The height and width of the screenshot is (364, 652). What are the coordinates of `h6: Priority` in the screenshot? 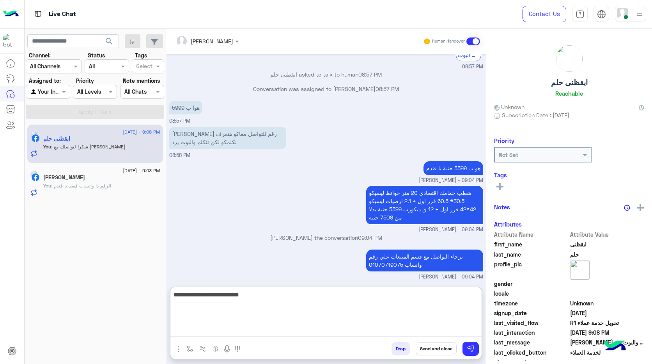 It's located at (505, 140).